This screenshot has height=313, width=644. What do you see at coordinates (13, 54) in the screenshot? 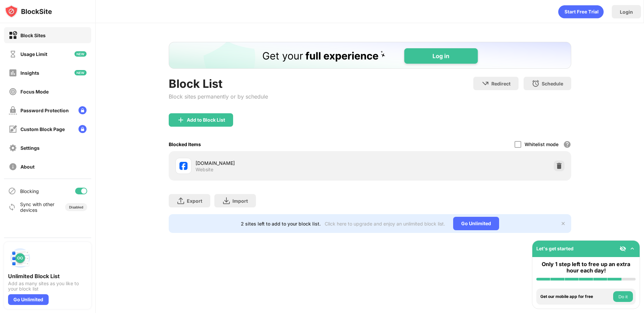
I see `img: time-usage-off.svg` at bounding box center [13, 54].